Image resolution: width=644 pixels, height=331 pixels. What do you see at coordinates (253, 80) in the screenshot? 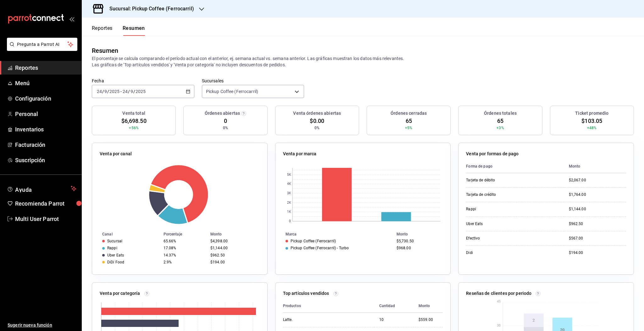
I see `label: Sucursales` at bounding box center [253, 80].